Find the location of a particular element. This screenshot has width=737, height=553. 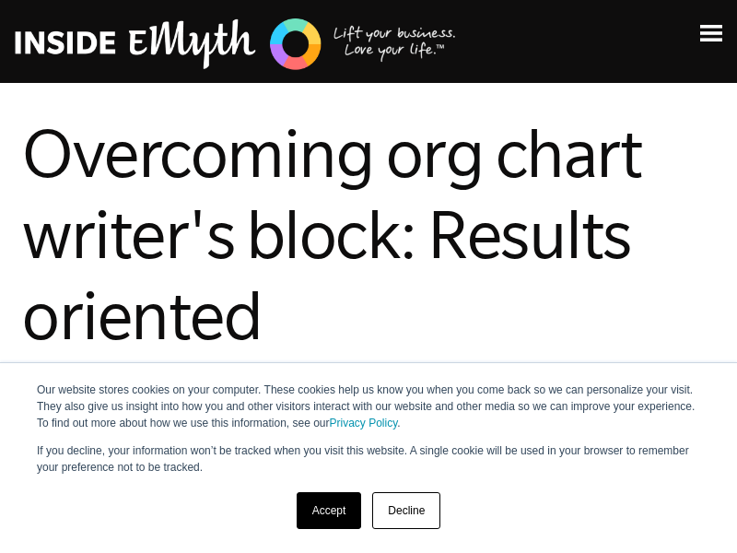

a: Privacy Policy is located at coordinates (364, 423).